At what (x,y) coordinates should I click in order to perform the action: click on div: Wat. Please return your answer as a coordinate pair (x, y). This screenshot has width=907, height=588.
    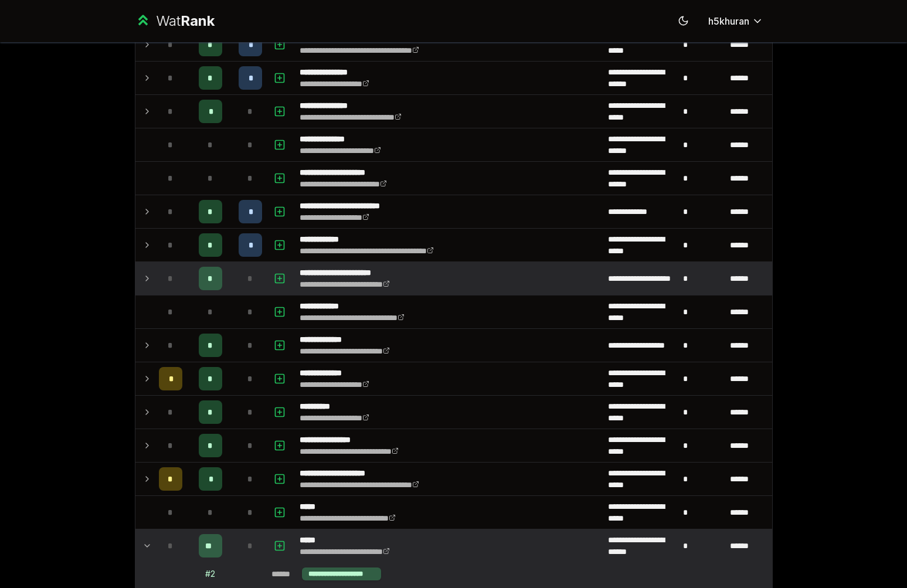
    Looking at the image, I should click on (185, 21).